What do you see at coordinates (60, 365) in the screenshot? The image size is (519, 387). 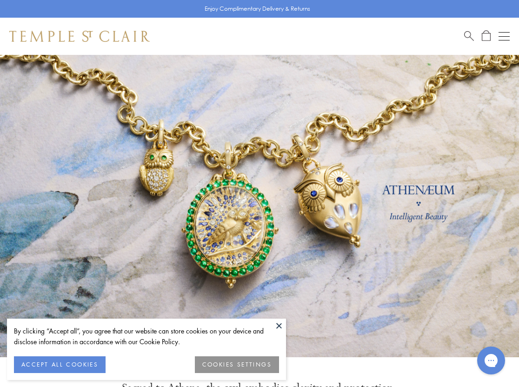 I see `button: ACCEPT ALL COOKIES` at bounding box center [60, 365].